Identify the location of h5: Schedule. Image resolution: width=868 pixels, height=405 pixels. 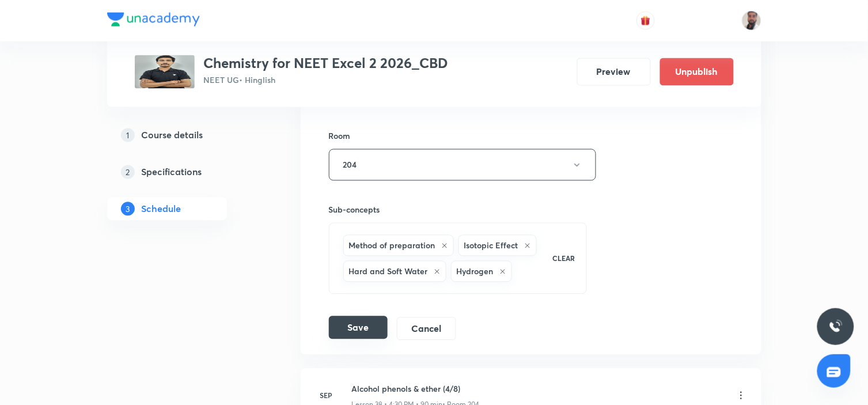
(161, 209).